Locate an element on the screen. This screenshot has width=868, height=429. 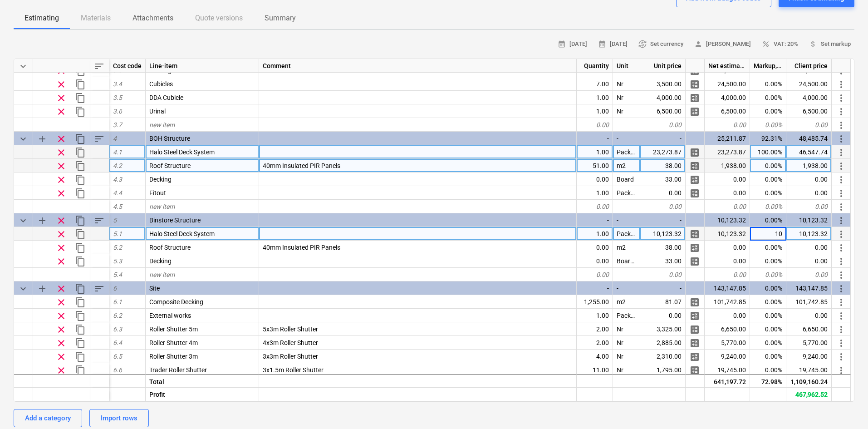
div: Line-item is located at coordinates (202, 66).